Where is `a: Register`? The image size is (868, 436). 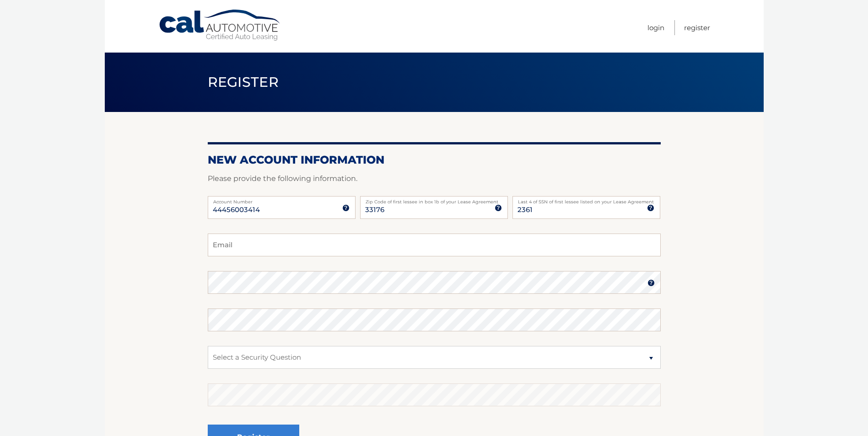 a: Register is located at coordinates (697, 28).